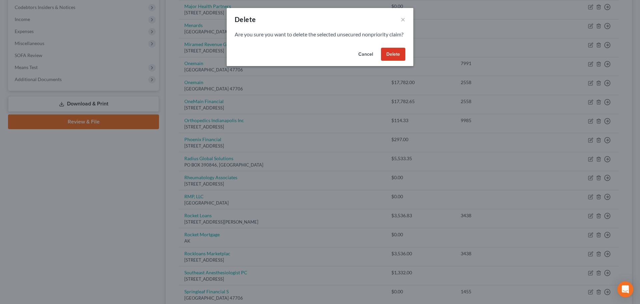 This screenshot has width=640, height=304. I want to click on div: Delete, so click(245, 19).